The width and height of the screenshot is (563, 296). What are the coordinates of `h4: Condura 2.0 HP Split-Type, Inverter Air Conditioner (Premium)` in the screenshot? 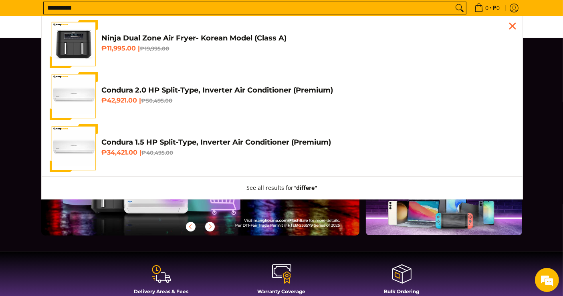 It's located at (308, 90).